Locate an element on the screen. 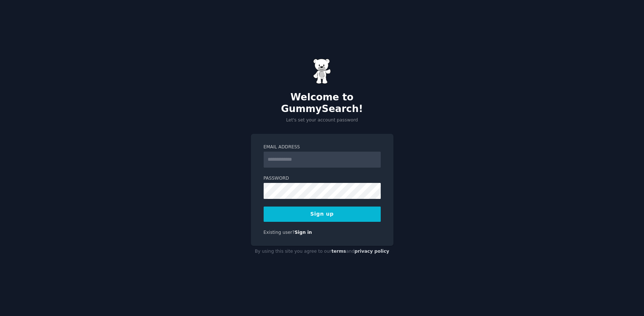 The image size is (644, 316). label: Email Address is located at coordinates (322, 148).